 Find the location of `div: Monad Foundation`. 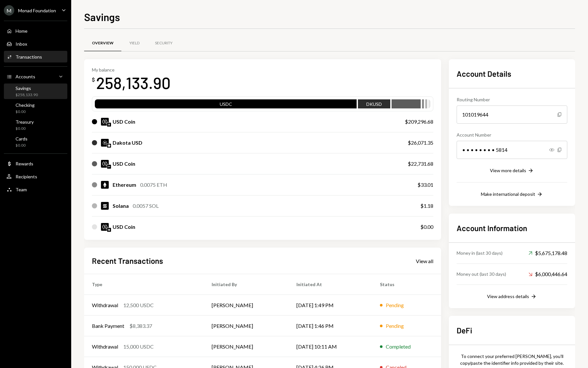

div: Monad Foundation is located at coordinates (37, 11).